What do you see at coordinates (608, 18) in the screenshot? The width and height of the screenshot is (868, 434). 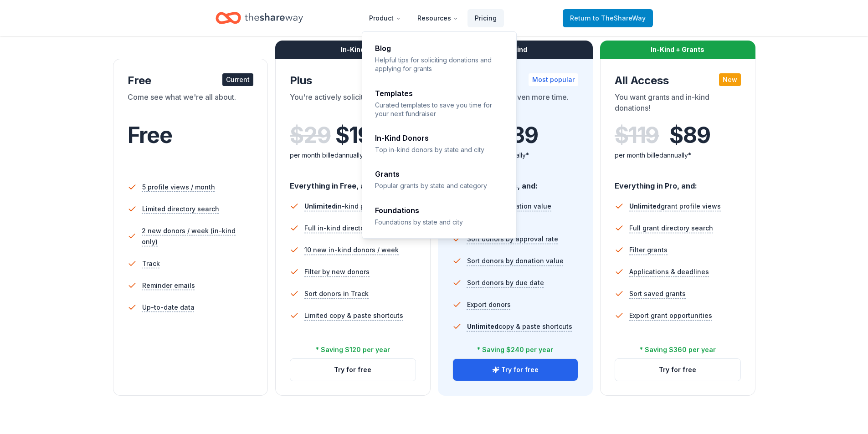 I see `span: Return` at bounding box center [608, 18].